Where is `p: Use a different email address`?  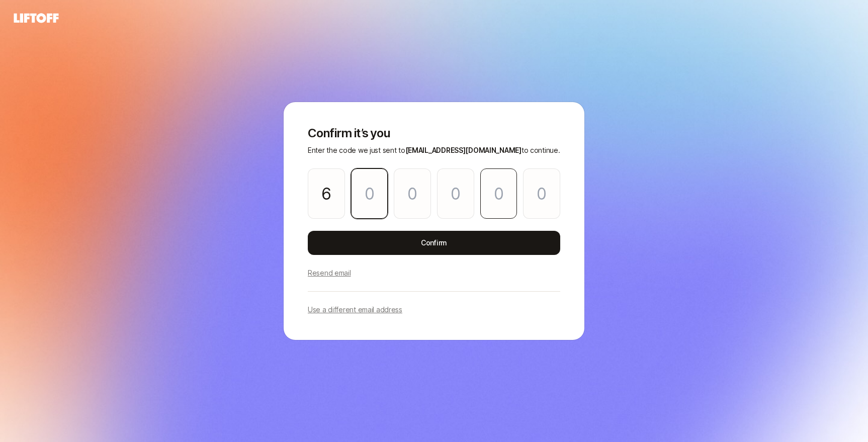
p: Use a different email address is located at coordinates (355, 310).